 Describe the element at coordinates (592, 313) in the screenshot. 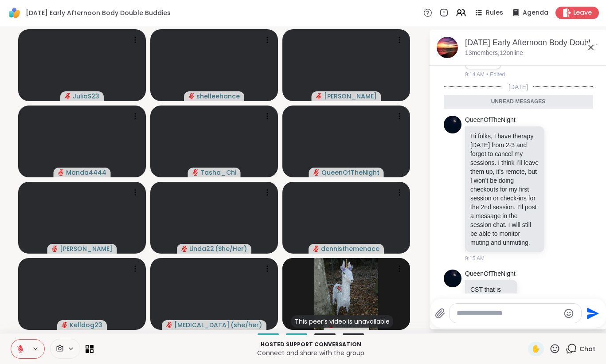

I see `button: Send` at that location.